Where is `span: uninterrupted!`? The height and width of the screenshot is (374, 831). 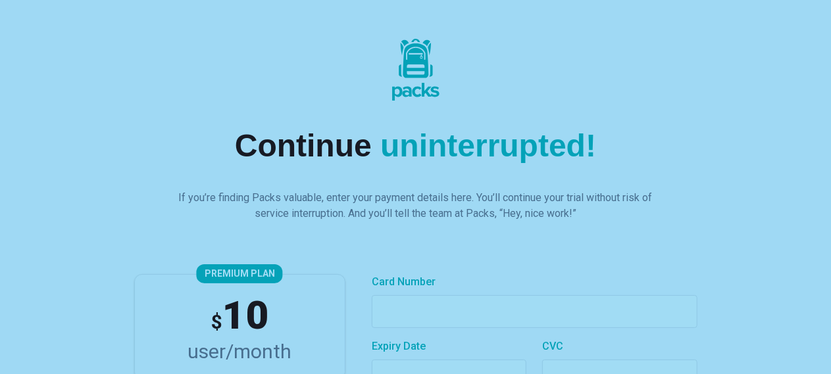 span: uninterrupted! is located at coordinates (488, 145).